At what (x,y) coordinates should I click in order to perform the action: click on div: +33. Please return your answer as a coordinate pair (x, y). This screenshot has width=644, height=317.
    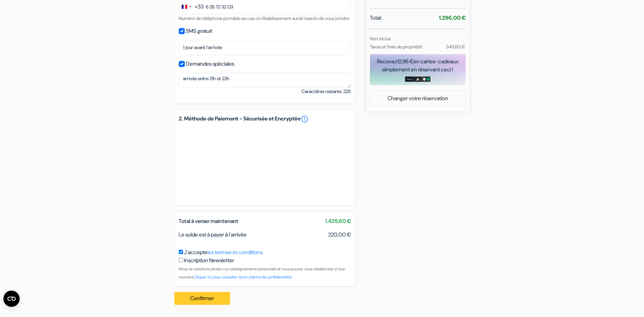
    Looking at the image, I should click on (199, 7).